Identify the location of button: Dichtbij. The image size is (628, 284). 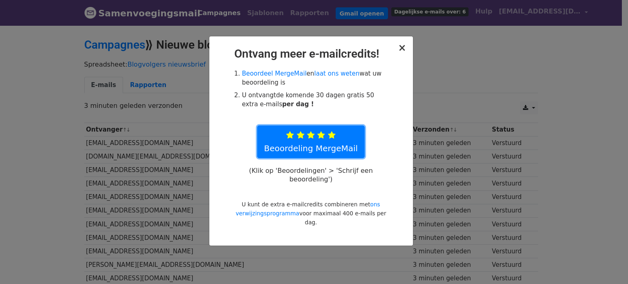
(402, 48).